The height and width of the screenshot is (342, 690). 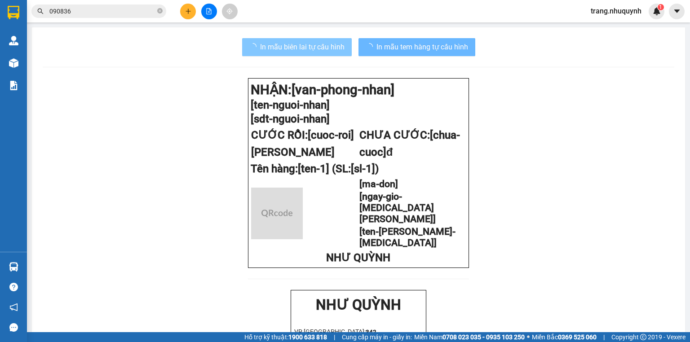 What do you see at coordinates (286, 337) in the screenshot?
I see `span: Hỗ trợ kỹ thuật:` at bounding box center [286, 337].